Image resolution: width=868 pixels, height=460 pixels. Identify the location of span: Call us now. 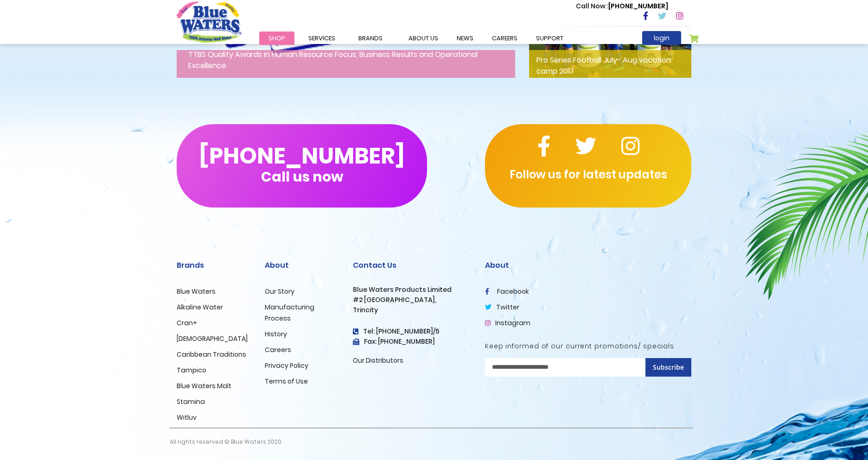
(302, 177).